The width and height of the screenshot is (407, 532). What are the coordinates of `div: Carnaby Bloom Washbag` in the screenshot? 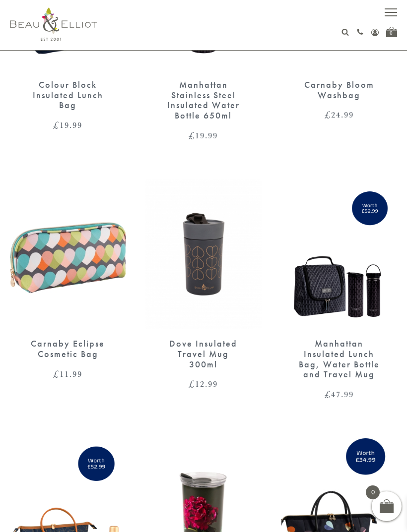 It's located at (339, 90).